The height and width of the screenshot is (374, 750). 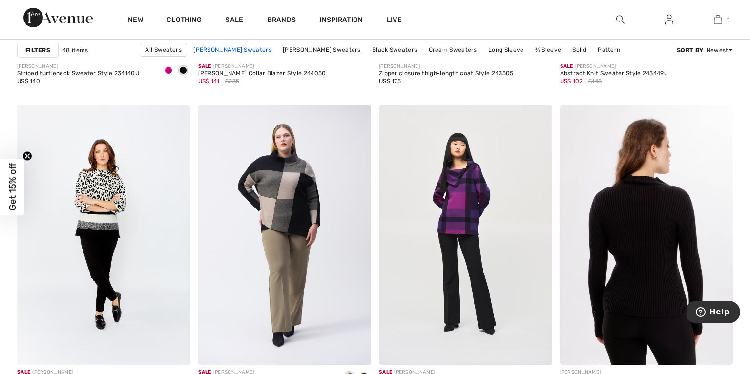 What do you see at coordinates (466, 235) in the screenshot?
I see `a: Casual Tartan Cowl Neck Top Style 243943. Empress/mystic/black` at bounding box center [466, 235].